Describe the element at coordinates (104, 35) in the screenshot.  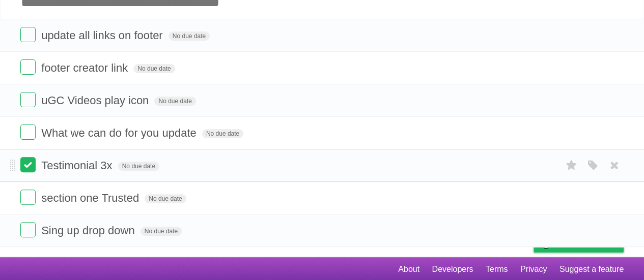
I see `span: update all links on footer` at that location.